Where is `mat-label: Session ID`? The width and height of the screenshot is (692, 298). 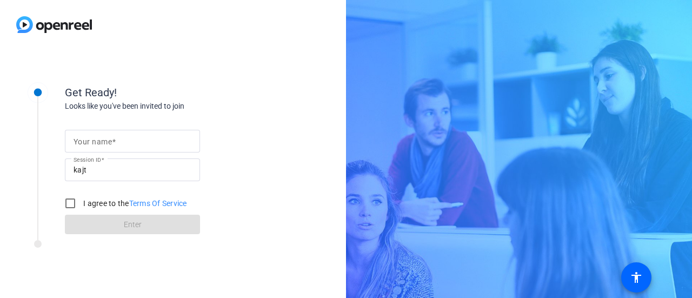
mat-label: Session ID is located at coordinates (87, 159).